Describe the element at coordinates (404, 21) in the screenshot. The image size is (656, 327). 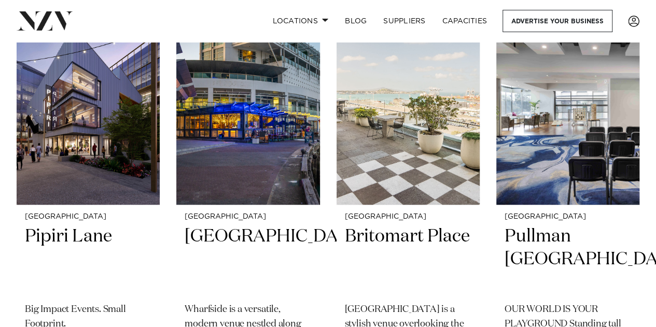
I see `a: SUPPLIERS` at that location.